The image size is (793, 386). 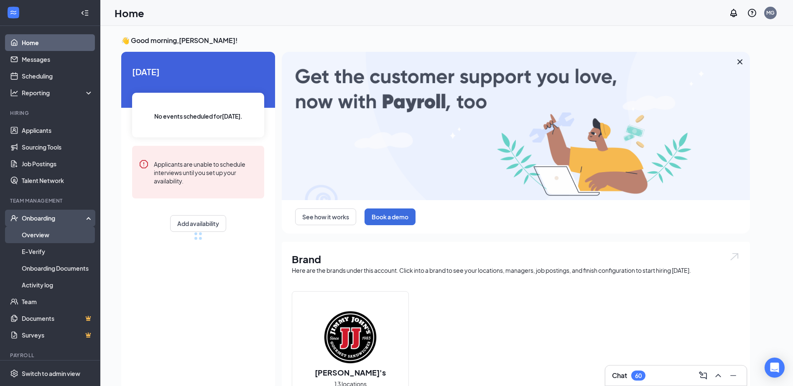 I want to click on a: Talent Network, so click(x=57, y=181).